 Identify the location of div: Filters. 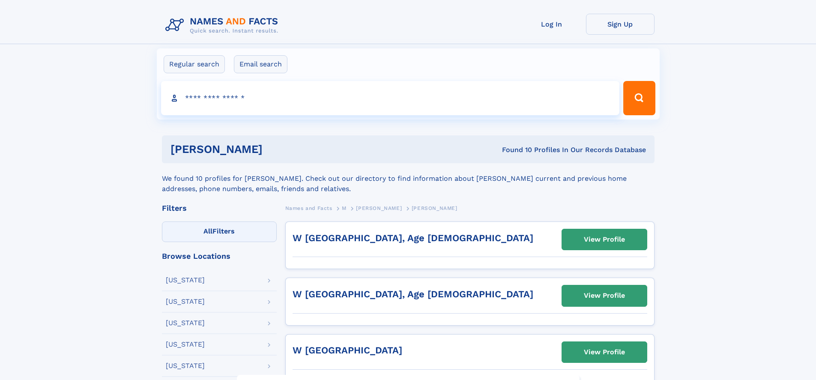
(219, 208).